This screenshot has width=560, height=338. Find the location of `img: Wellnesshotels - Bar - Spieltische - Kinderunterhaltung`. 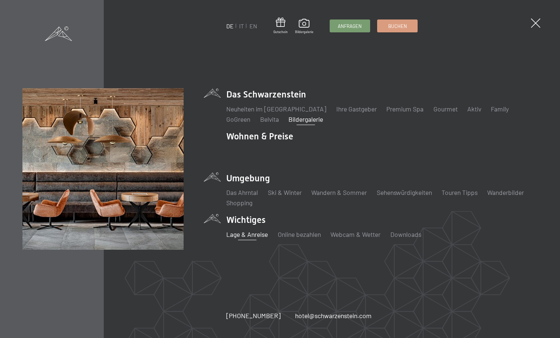

img: Wellnesshotels - Bar - Spieltische - Kinderunterhaltung is located at coordinates (103, 169).